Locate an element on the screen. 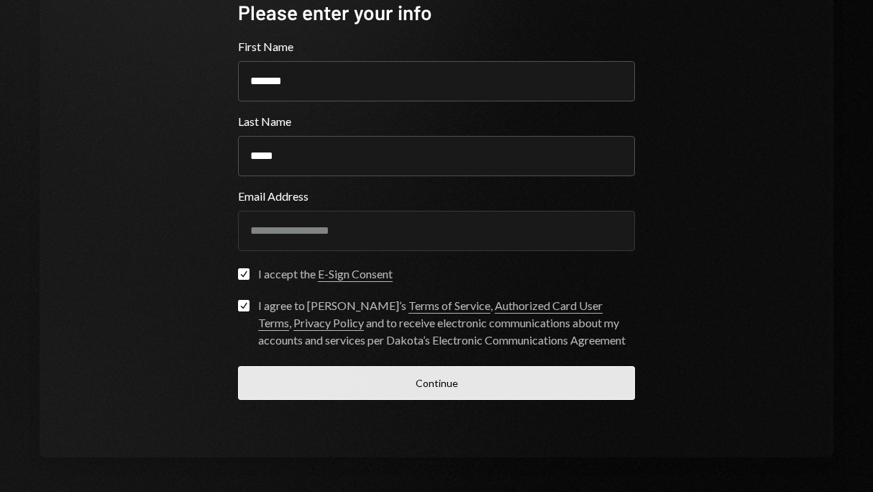 The height and width of the screenshot is (492, 873). label: Email Address is located at coordinates (436, 196).